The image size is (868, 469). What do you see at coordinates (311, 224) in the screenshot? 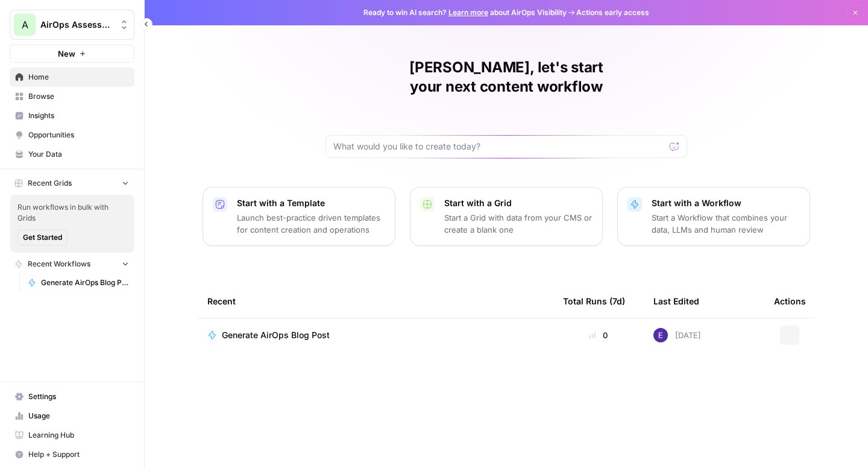
I see `p: Launch best-practice driven templates for content creation and operations` at bounding box center [311, 224].